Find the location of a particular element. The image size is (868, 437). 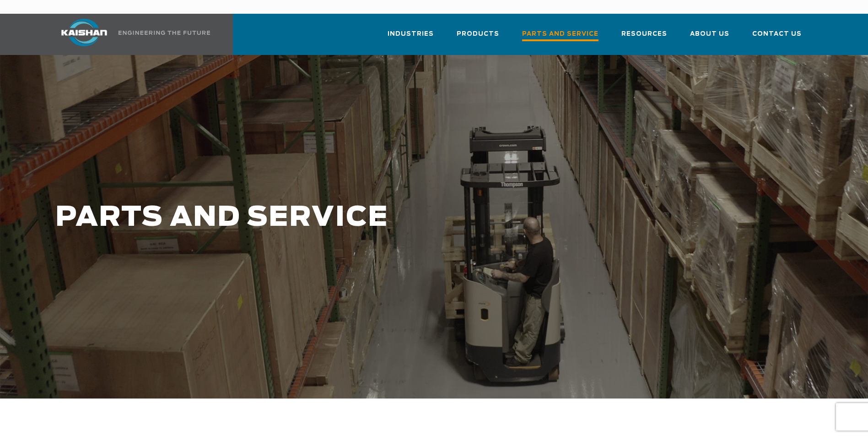

span: Contact Us is located at coordinates (777, 34).